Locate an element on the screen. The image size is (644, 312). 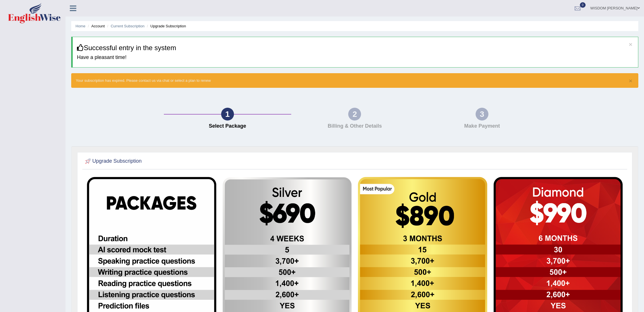
span: 0 is located at coordinates (583, 5).